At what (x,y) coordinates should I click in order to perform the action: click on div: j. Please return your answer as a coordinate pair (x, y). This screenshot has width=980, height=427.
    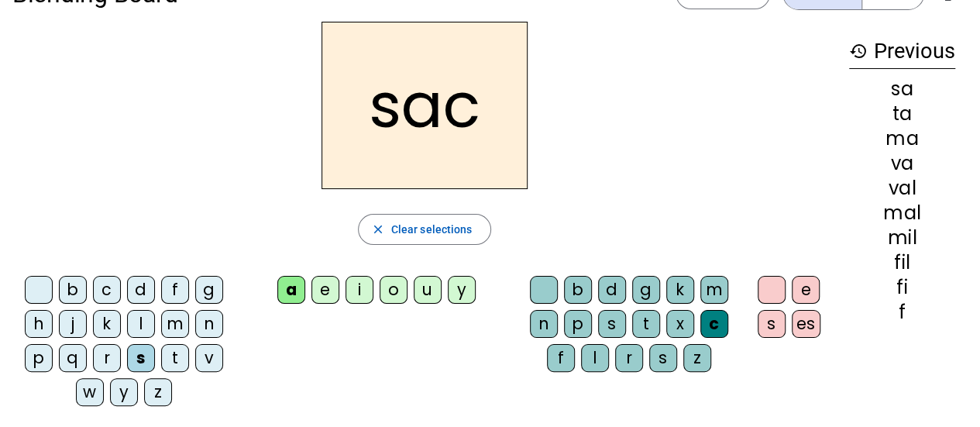
    Looking at the image, I should click on (73, 324).